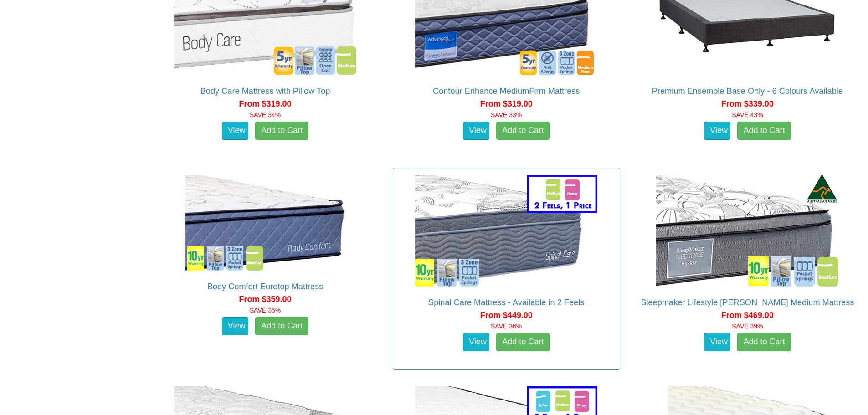 The width and height of the screenshot is (868, 415). Describe the element at coordinates (265, 115) in the screenshot. I see `font: SAVE 34%` at that location.